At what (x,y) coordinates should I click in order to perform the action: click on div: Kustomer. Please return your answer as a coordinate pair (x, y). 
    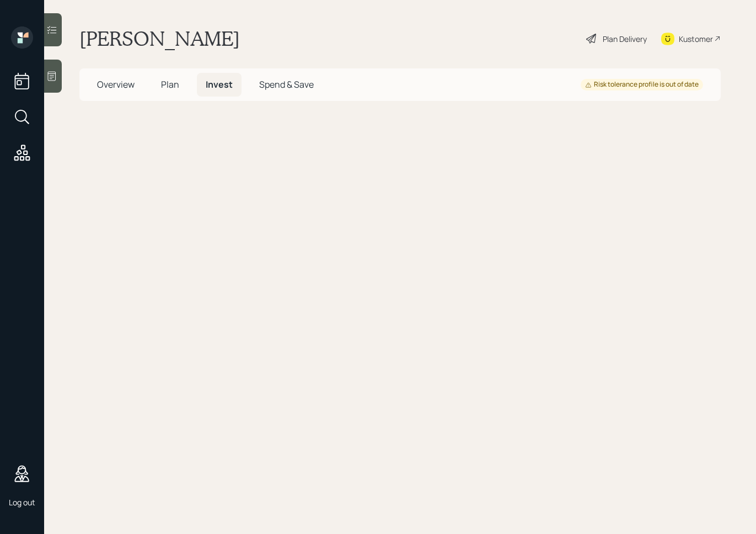
    Looking at the image, I should click on (696, 38).